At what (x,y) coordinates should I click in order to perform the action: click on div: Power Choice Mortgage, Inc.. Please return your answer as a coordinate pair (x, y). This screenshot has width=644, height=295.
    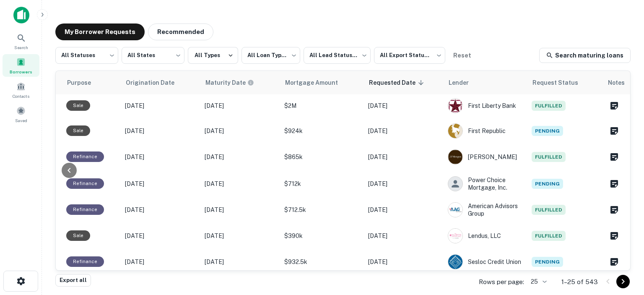
    Looking at the image, I should click on (486, 184).